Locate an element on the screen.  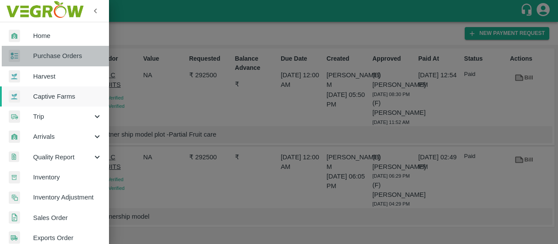
img: delivery is located at coordinates (14, 116).